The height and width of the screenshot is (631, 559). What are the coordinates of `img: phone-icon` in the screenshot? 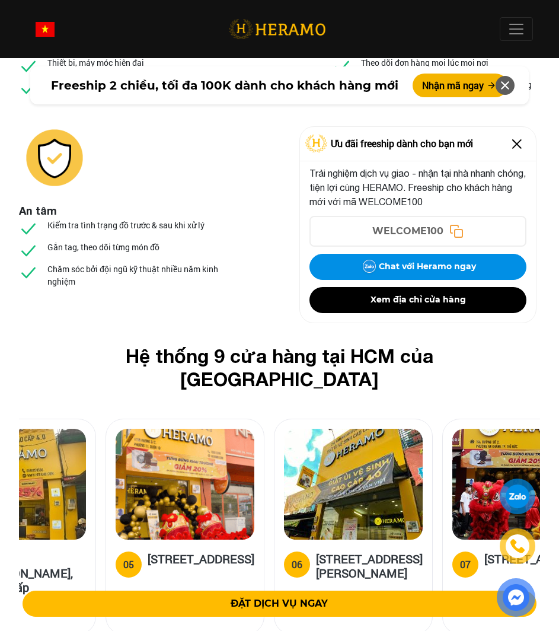 It's located at (518, 546).